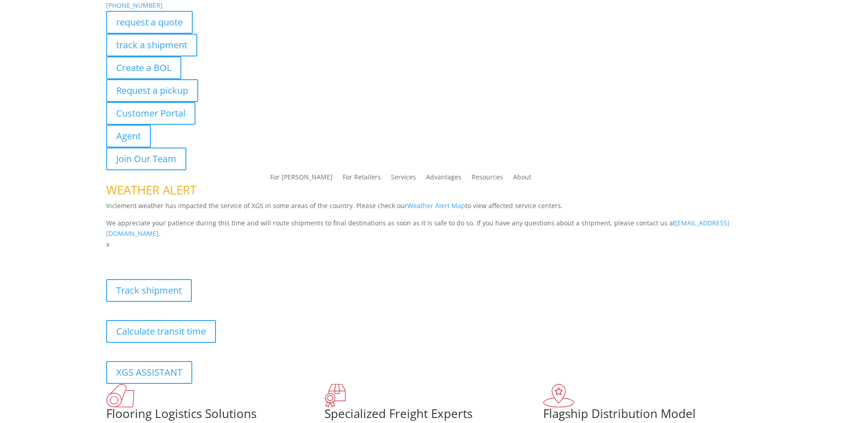 The height and width of the screenshot is (423, 868). Describe the element at coordinates (434, 228) in the screenshot. I see `p: We appreciate your patience during this time and will route shipments to final destinations as so...` at that location.